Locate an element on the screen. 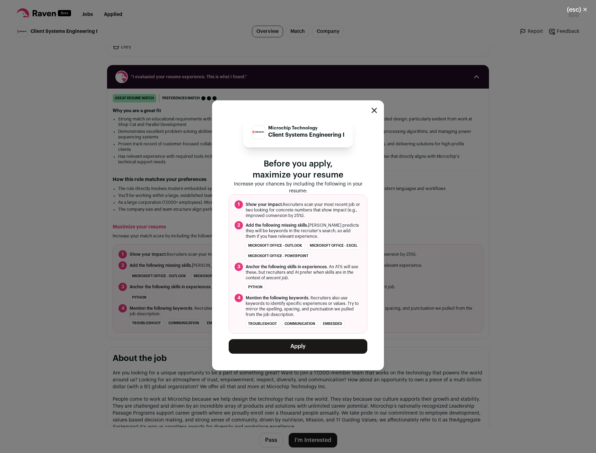 The width and height of the screenshot is (596, 453). li: Microsoft Office - Outlook is located at coordinates (275, 246).